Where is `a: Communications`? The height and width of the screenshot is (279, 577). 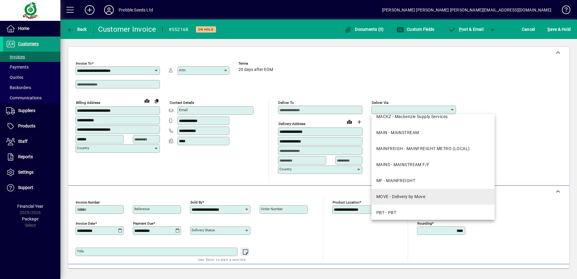 a: Communications is located at coordinates (32, 98).